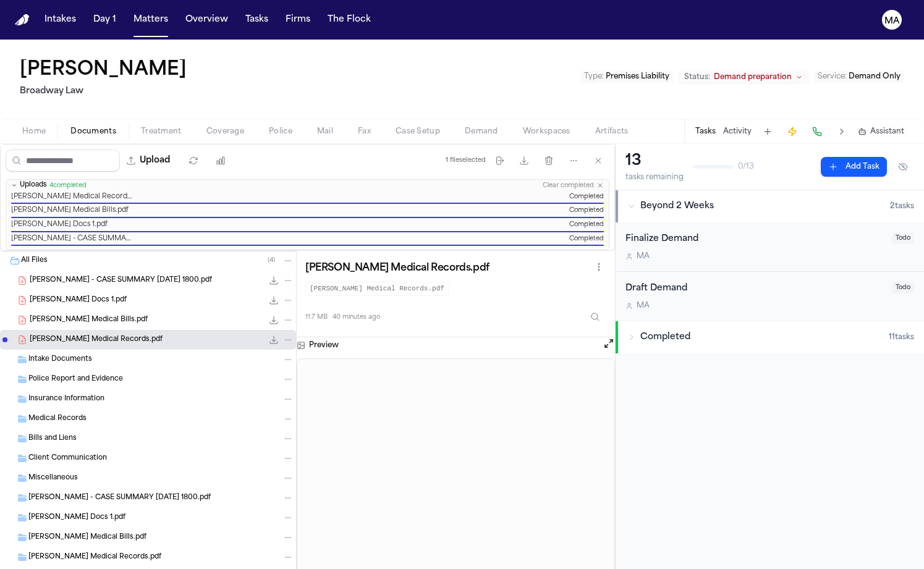 The width and height of the screenshot is (924, 569). What do you see at coordinates (298, 20) in the screenshot?
I see `a: Firms` at bounding box center [298, 20].